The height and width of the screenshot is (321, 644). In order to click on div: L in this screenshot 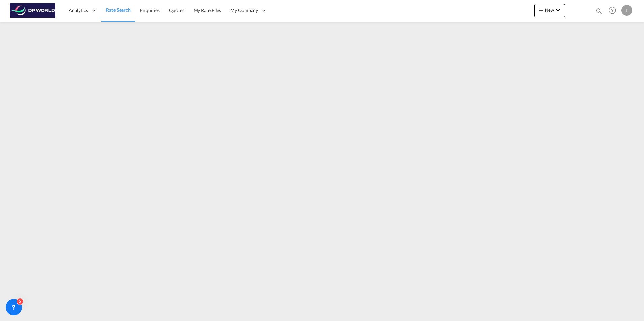, I will do `click(627, 10)`.